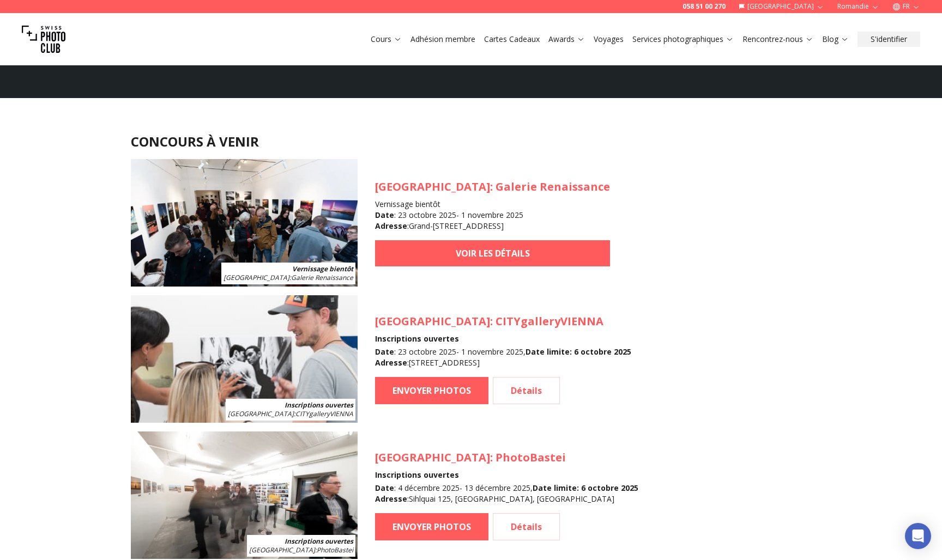 Image resolution: width=942 pixels, height=560 pixels. What do you see at coordinates (512, 39) in the screenshot?
I see `a: Cartes Cadeaux` at bounding box center [512, 39].